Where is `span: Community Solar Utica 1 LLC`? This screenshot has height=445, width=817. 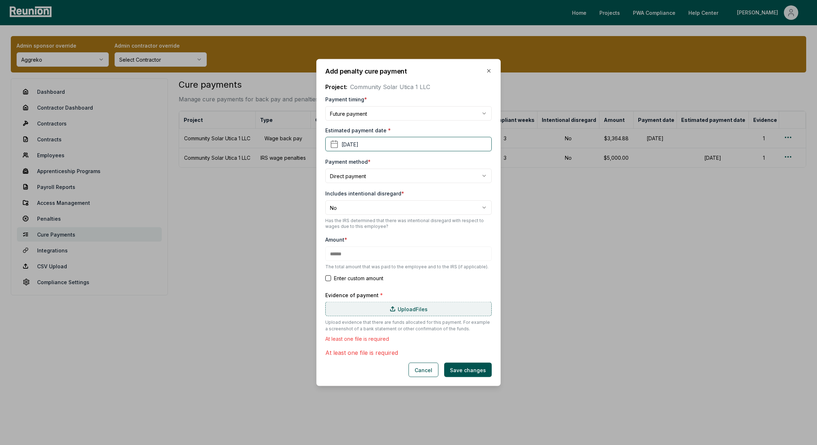 span: Community Solar Utica 1 LLC is located at coordinates (390, 87).